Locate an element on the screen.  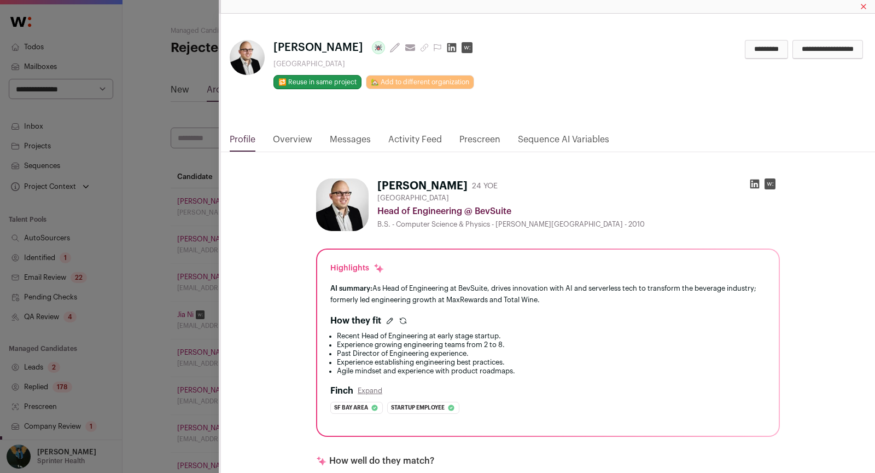
a: Prescreen is located at coordinates (480, 142).